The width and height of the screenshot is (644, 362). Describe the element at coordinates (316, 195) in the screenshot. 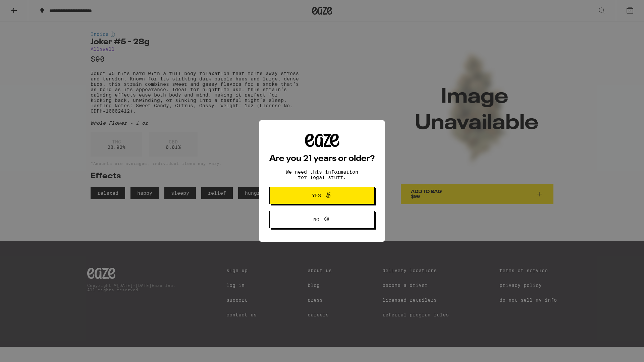

I see `span: Yes` at that location.